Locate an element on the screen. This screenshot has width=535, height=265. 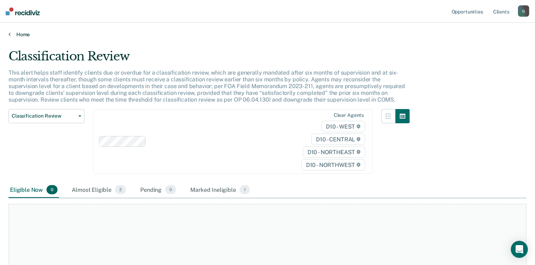
div: G is located at coordinates (524, 11).